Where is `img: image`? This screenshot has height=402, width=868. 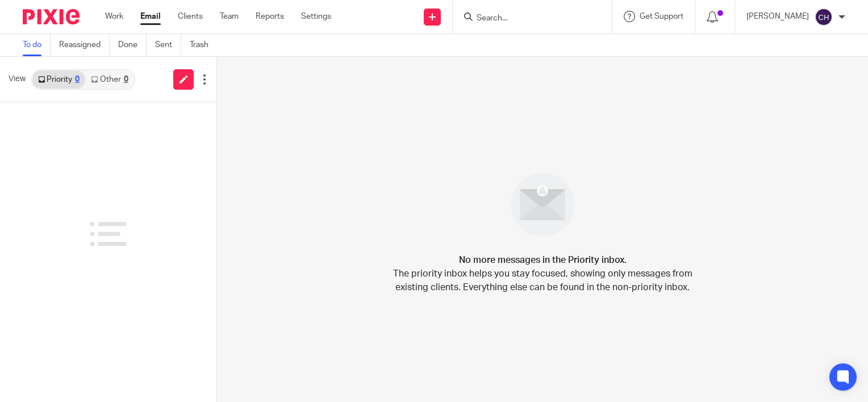 img: image is located at coordinates (542, 204).